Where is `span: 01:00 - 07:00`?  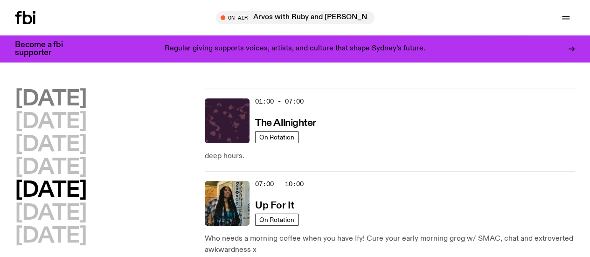 span: 01:00 - 07:00 is located at coordinates (279, 101).